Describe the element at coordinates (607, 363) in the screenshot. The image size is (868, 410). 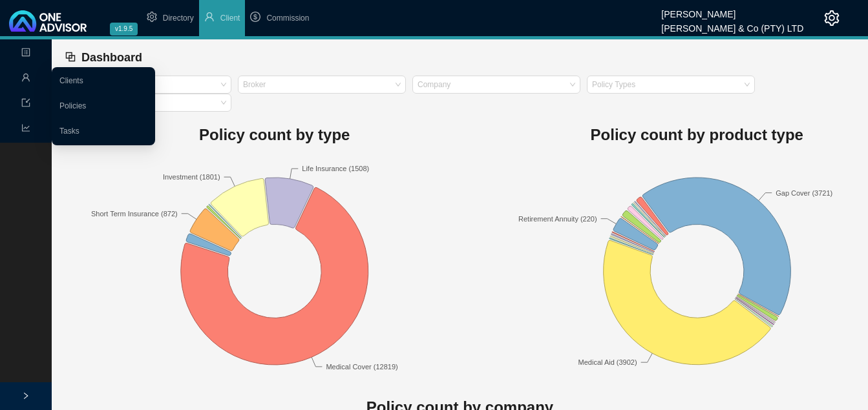
I see `text: Medical Aid (3902)` at that location.